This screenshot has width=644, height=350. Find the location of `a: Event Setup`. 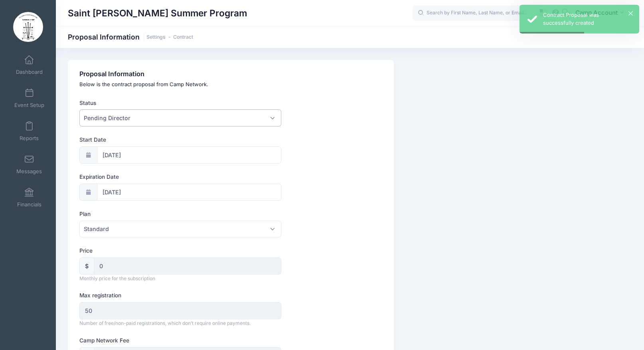

a: Event Setup is located at coordinates (29, 98).